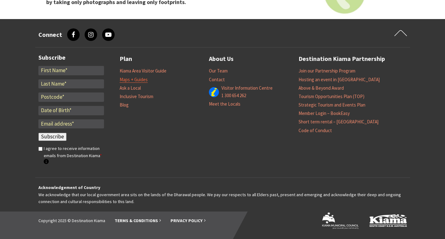 Image resolution: width=445 pixels, height=239 pixels. I want to click on a: Destination Kiama Partnership, so click(342, 59).